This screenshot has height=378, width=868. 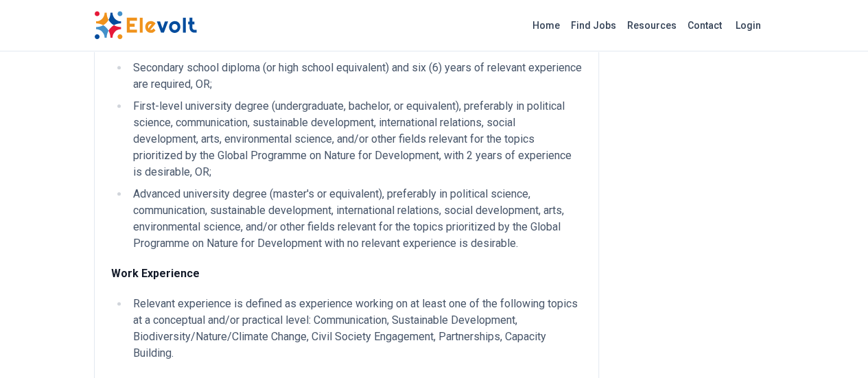 I want to click on a: Resources, so click(x=652, y=25).